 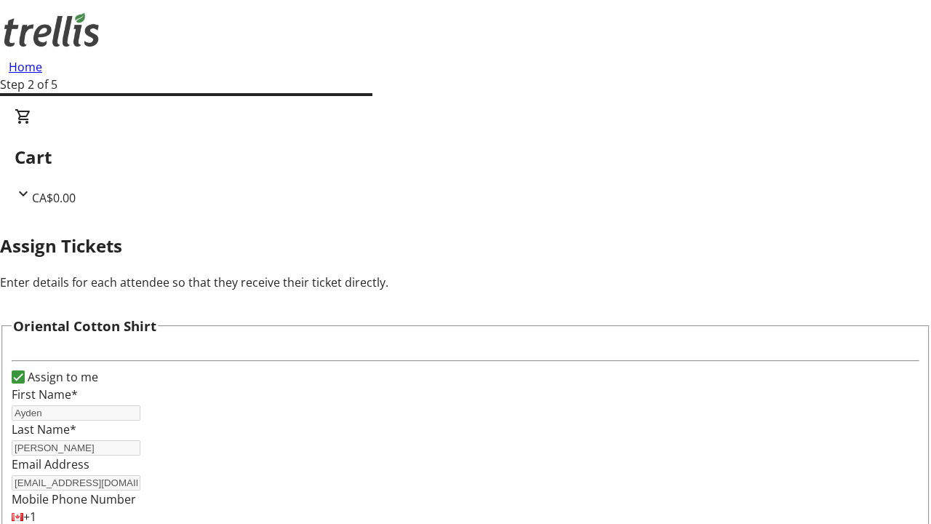 I want to click on span: CA$0.00, so click(x=54, y=198).